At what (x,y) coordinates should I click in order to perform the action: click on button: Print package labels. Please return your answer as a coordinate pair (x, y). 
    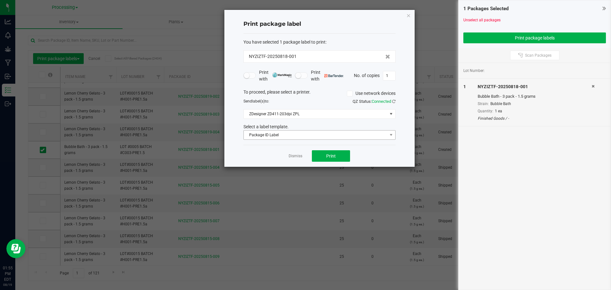
    Looking at the image, I should click on (535, 38).